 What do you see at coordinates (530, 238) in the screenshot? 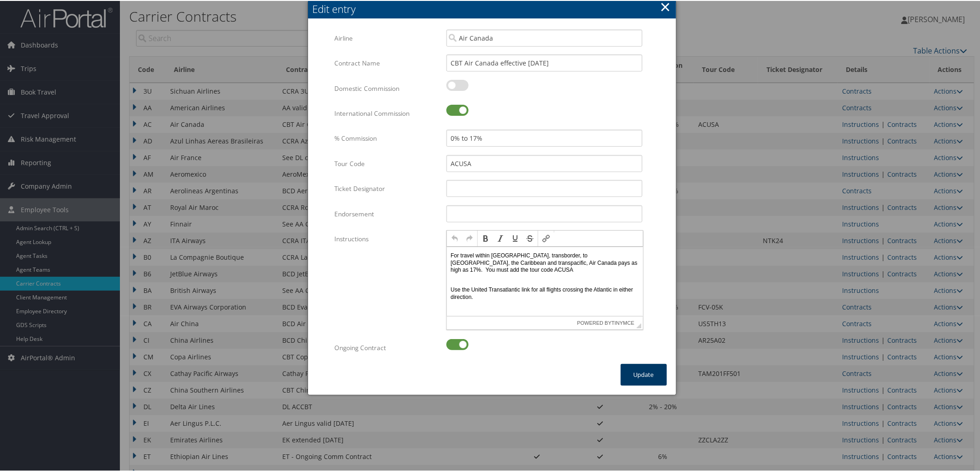
I see `div: Strikethrough` at bounding box center [530, 238].